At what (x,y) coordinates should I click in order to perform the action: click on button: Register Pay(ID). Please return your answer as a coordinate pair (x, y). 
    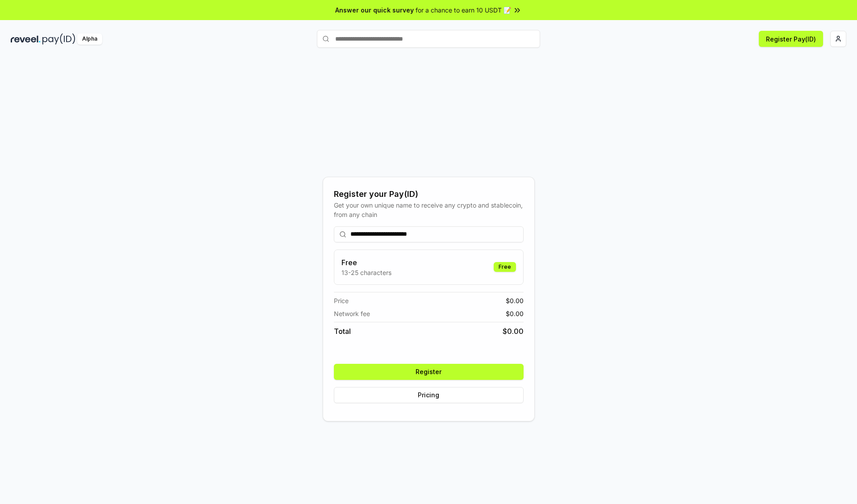
    Looking at the image, I should click on (791, 39).